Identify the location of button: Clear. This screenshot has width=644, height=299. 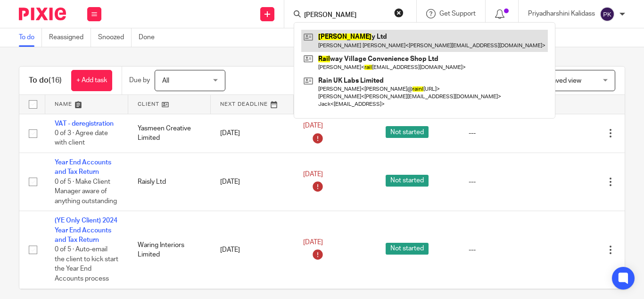
(399, 13).